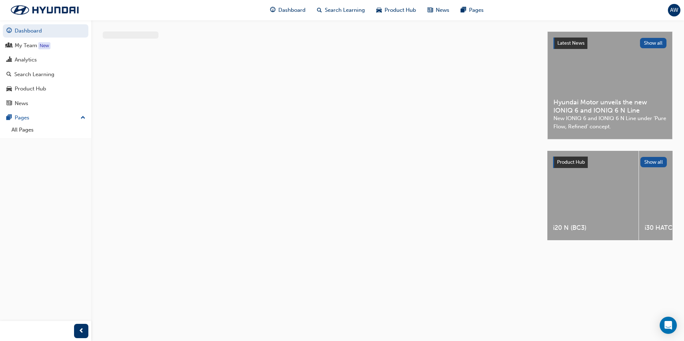 Image resolution: width=684 pixels, height=341 pixels. Describe the element at coordinates (674, 10) in the screenshot. I see `button: AW` at that location.